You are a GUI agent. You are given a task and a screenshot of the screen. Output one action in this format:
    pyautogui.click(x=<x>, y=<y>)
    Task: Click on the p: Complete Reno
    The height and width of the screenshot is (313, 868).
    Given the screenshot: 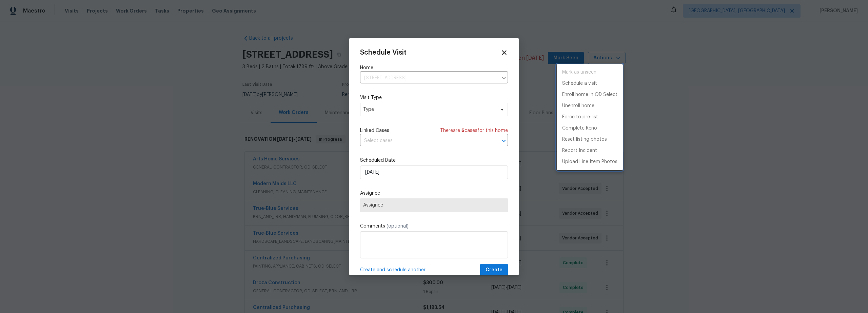 What is the action you would take?
    pyautogui.click(x=580, y=128)
    